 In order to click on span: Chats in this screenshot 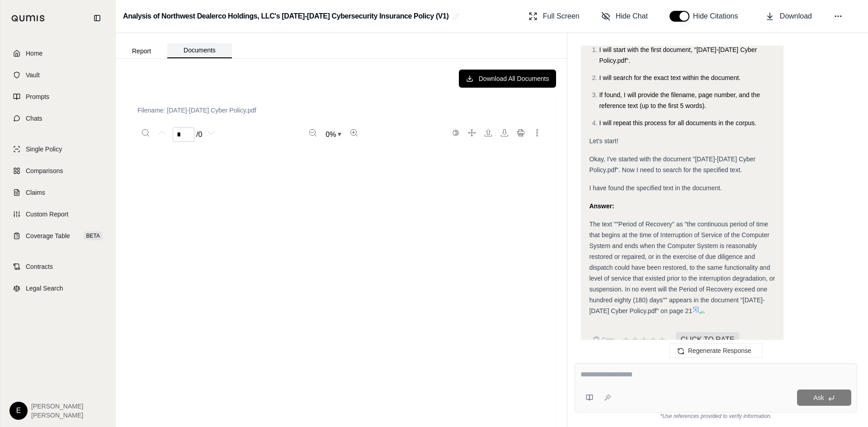, I will do `click(34, 118)`.